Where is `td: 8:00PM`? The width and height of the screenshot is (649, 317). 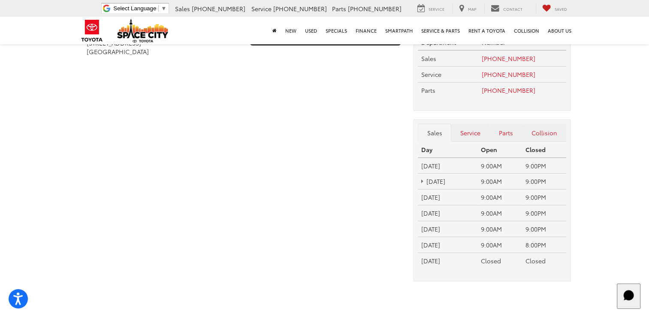 td: 8:00PM is located at coordinates (544, 245).